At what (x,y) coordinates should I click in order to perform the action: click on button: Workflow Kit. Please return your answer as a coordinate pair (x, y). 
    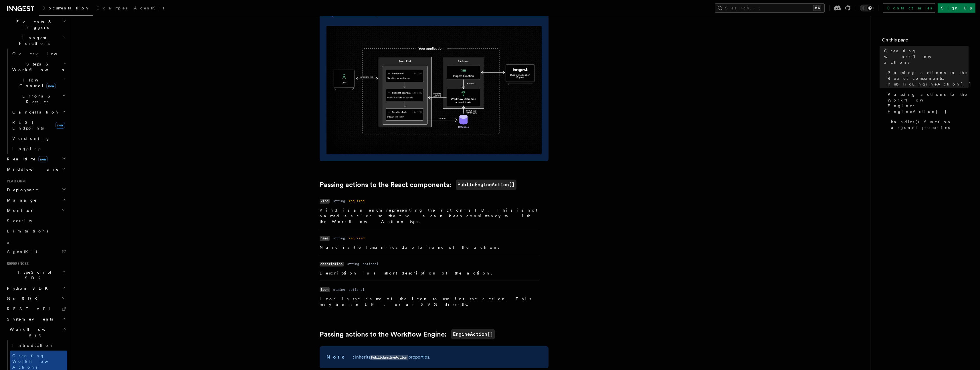
    Looking at the image, I should click on (36, 333).